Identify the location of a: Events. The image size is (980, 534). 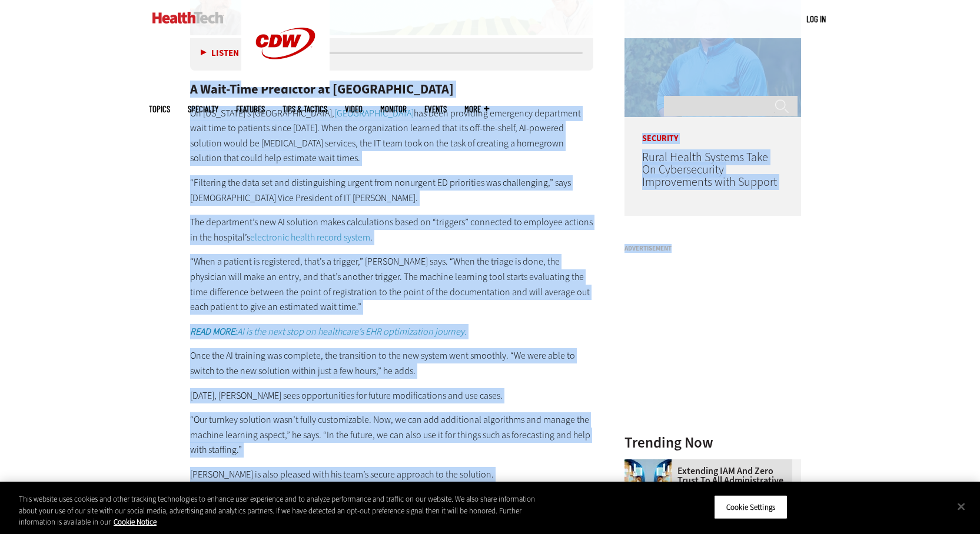
(436, 109).